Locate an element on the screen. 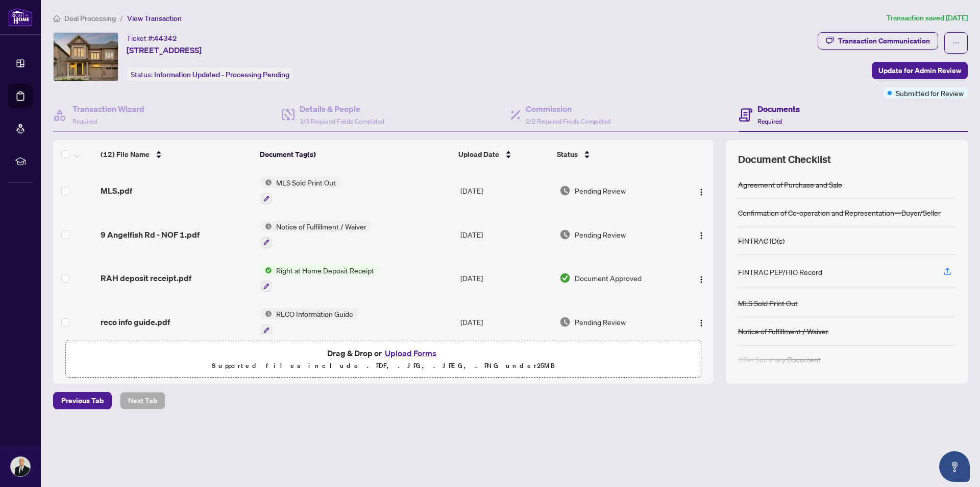 The width and height of the screenshot is (980, 487). img: logo is located at coordinates (20, 17).